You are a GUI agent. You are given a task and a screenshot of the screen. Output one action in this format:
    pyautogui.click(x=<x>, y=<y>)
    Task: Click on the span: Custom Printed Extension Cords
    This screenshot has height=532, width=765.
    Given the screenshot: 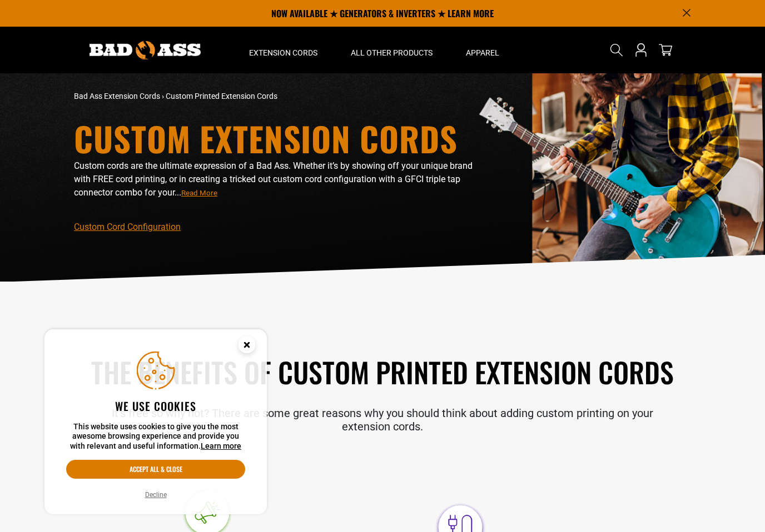 What is the action you would take?
    pyautogui.click(x=221, y=96)
    